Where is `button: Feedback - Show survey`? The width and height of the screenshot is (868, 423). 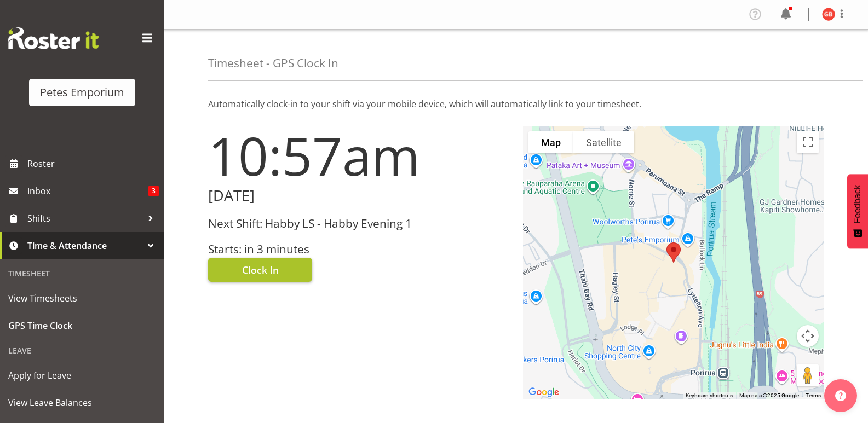 button: Feedback - Show survey is located at coordinates (858, 211).